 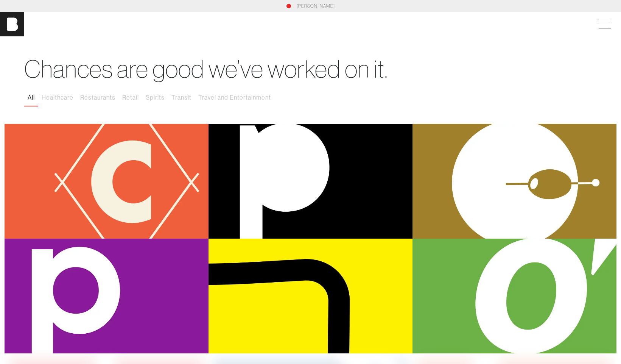 I want to click on button: All, so click(x=31, y=98).